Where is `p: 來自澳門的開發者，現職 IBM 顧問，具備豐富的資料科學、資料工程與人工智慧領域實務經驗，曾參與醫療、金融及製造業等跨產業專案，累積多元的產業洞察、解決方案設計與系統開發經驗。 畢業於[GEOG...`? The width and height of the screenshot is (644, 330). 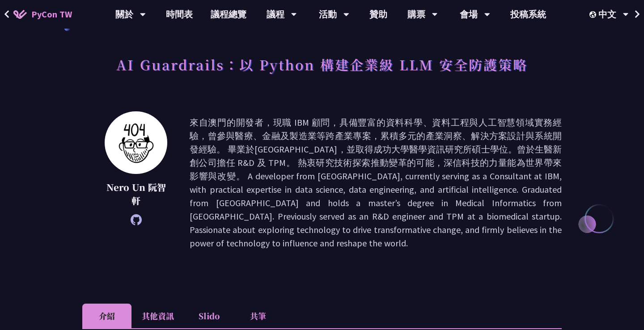 p: 來自澳門的開發者，現職 IBM 顧問，具備豐富的資料科學、資料工程與人工智慧領域實務經驗，曾參與醫療、金融及製造業等跨產業專案，累積多元的產業洞察、解決方案設計與系統開發經驗。 畢業於[GEOG... is located at coordinates (375, 183).